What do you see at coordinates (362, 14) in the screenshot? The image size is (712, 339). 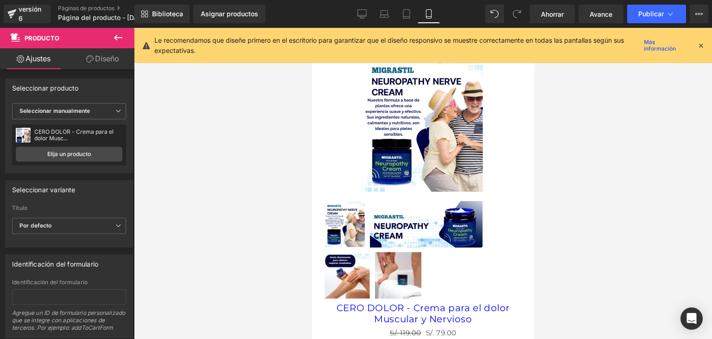 I see `a: De oficina` at bounding box center [362, 14].